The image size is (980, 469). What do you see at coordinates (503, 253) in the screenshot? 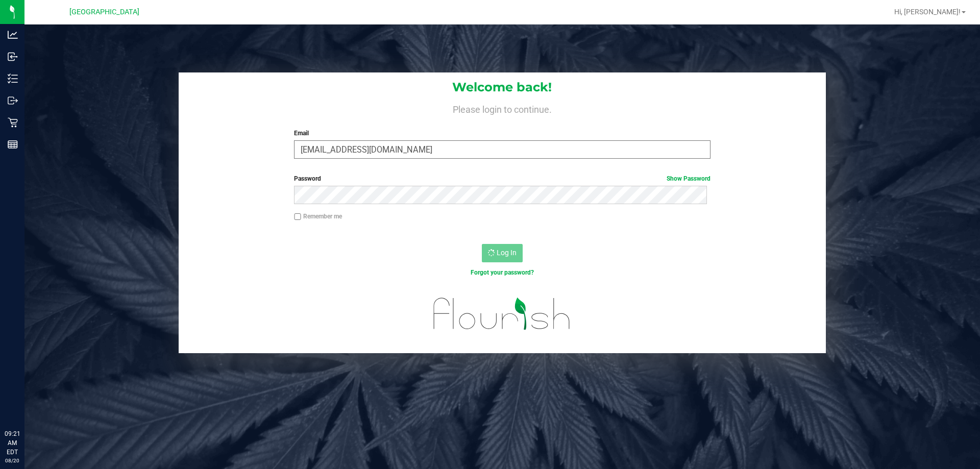
I see `button: Log In` at bounding box center [503, 253].